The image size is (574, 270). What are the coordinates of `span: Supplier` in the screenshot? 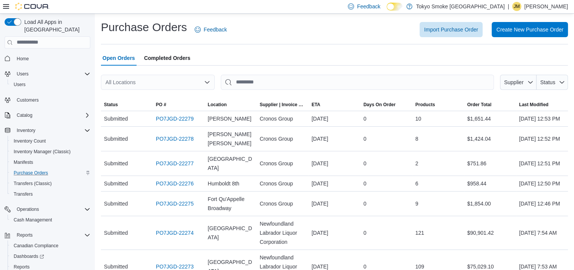 It's located at (513, 82).